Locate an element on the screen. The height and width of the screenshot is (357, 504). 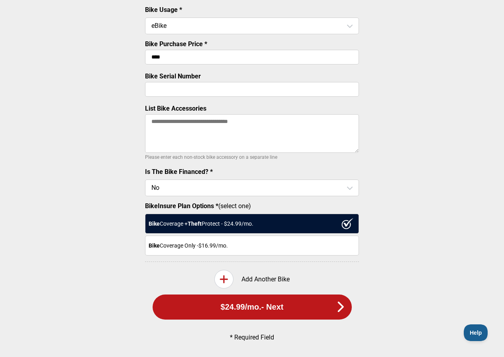
label: List Bike Accessories is located at coordinates (176, 108).